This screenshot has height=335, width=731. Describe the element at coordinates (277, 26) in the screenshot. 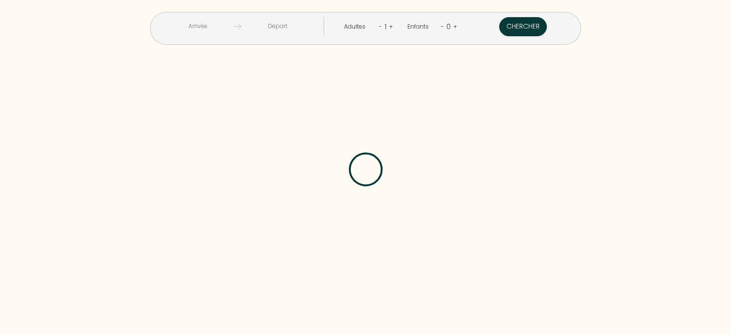

I see `input: Départ` at that location.